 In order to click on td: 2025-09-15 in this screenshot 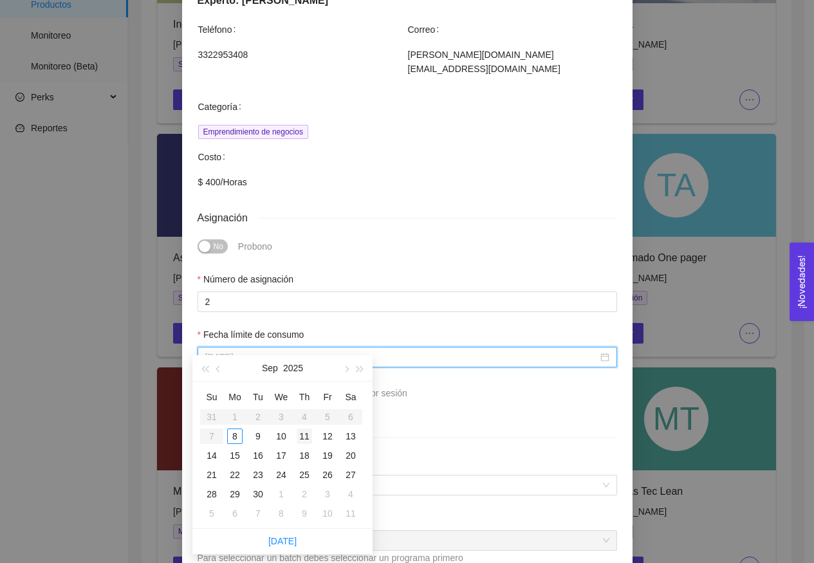, I will do `click(235, 455)`.